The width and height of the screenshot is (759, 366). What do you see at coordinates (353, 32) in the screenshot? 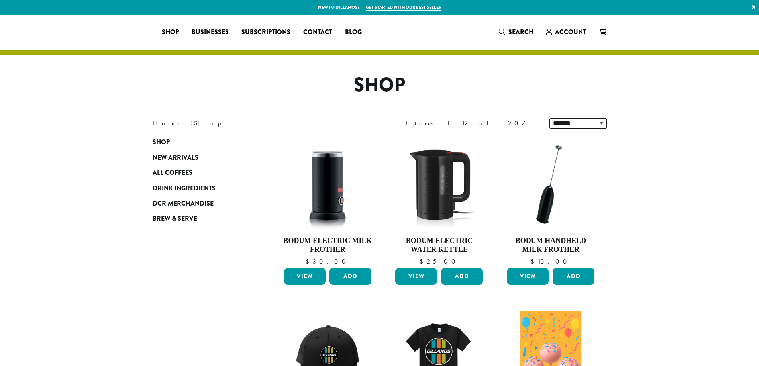
I see `span: Blog` at bounding box center [353, 32].